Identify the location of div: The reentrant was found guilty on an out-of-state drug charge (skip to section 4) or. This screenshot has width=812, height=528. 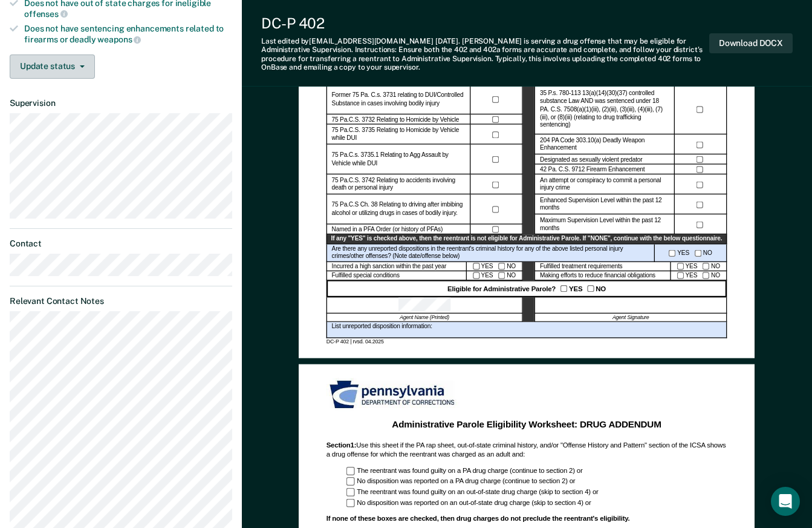
(537, 492).